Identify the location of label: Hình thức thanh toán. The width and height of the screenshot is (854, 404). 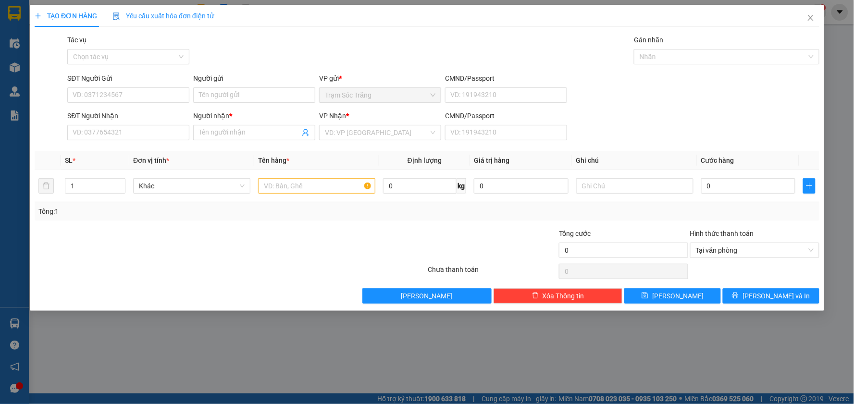
(722, 234).